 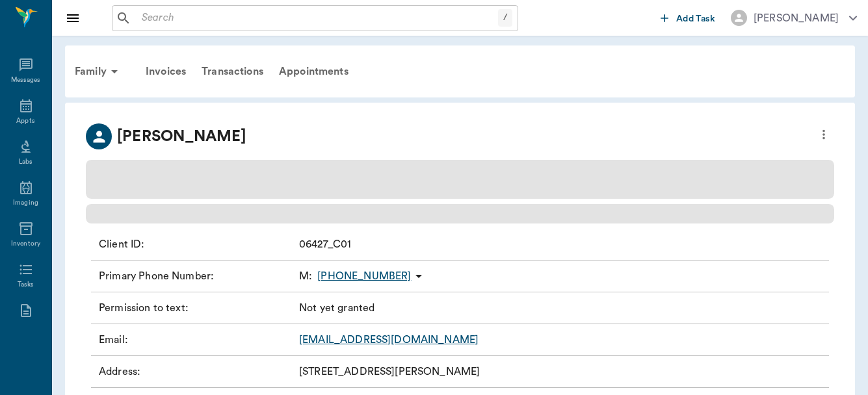 I want to click on p: Address :, so click(x=196, y=371).